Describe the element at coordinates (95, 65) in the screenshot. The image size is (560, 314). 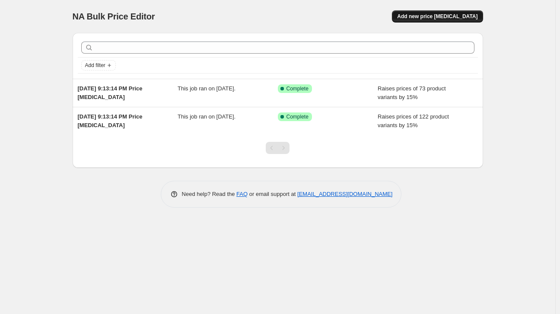
I see `span: Add filter` at that location.